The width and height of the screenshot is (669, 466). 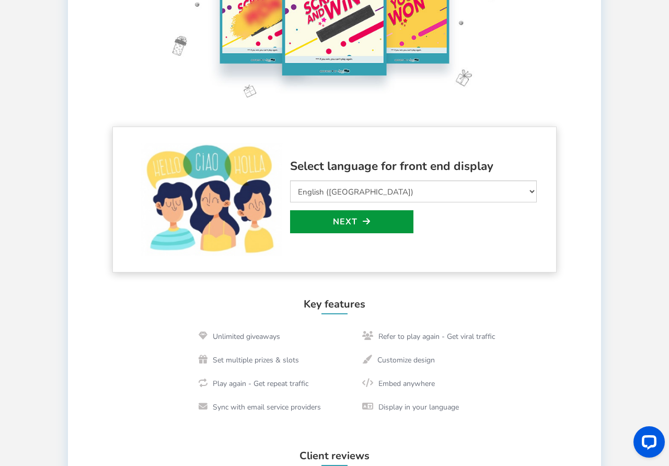 I want to click on li: Set multiple prizes & slots, so click(x=249, y=360).